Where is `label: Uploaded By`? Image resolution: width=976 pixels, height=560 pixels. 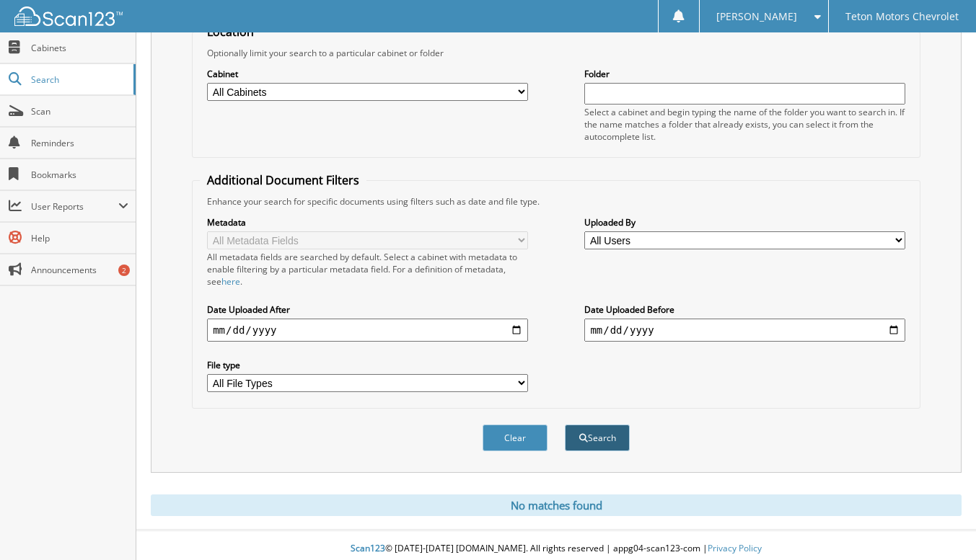 label: Uploaded By is located at coordinates (745, 222).